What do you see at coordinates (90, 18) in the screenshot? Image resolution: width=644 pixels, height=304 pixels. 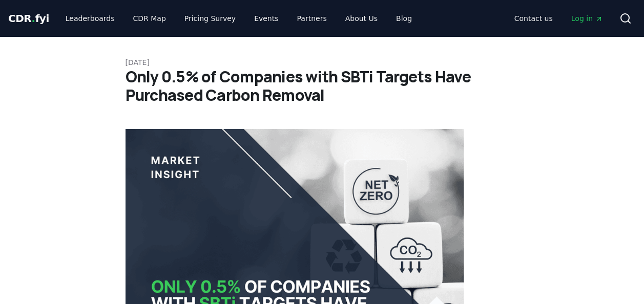 I see `a: Leaderboards` at bounding box center [90, 18].